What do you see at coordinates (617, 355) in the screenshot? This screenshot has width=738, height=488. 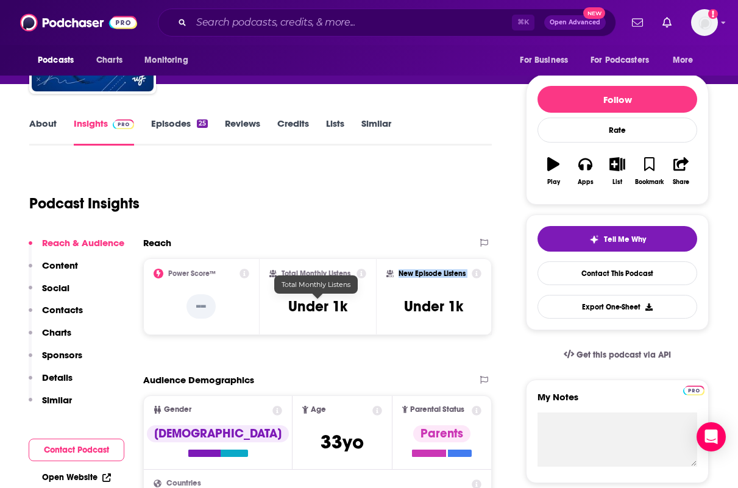 I see `a: Get this podcast via API` at bounding box center [617, 355].